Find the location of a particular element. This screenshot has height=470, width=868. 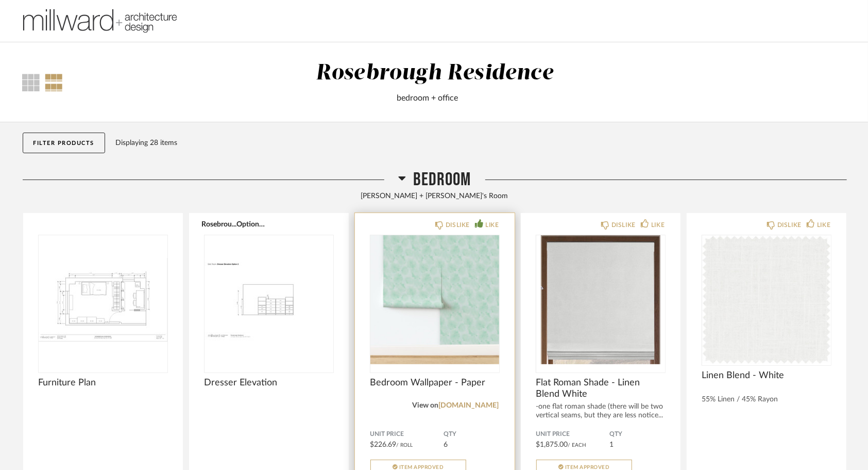

span: View on is located at coordinates (425, 405).